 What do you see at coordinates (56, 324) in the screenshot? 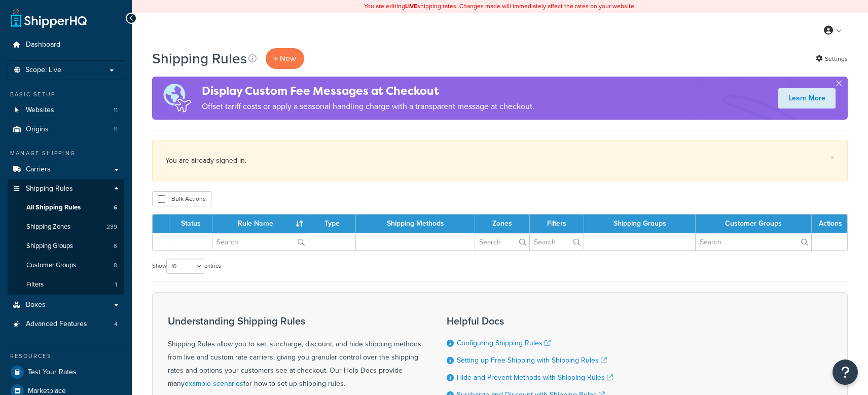
I see `span: Advanced Features` at bounding box center [56, 324].